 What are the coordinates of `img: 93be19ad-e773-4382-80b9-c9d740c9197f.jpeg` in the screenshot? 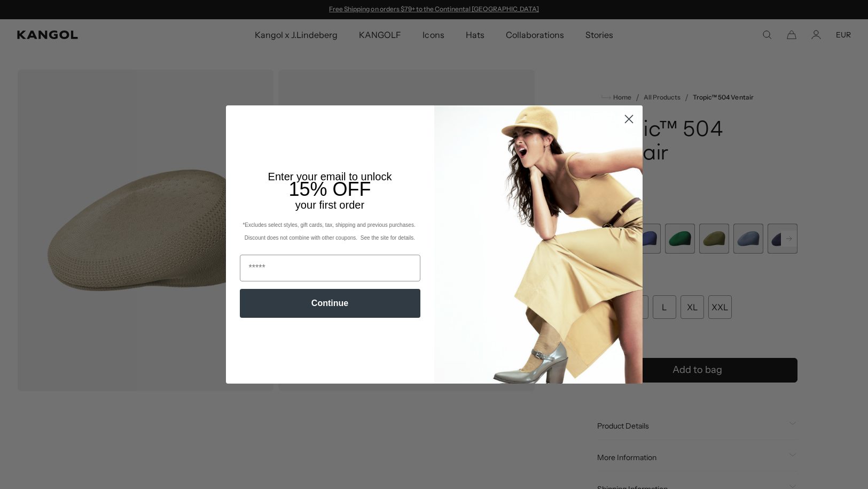 It's located at (538, 244).